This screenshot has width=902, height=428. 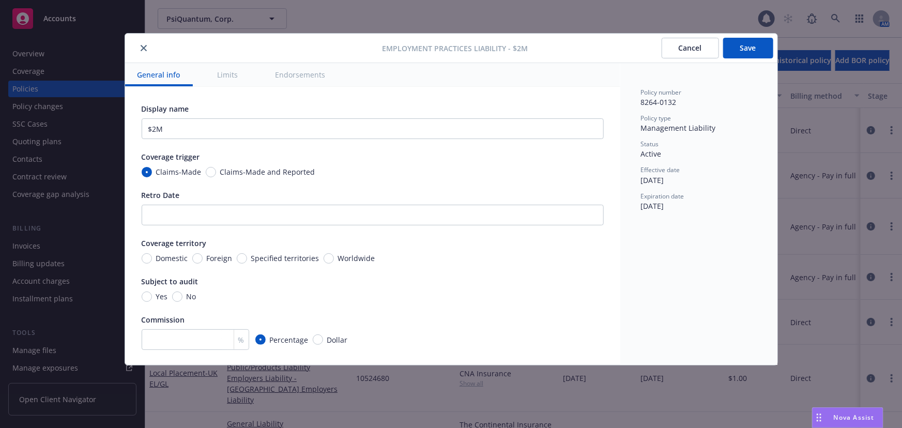 I want to click on span: Claims-Made and Reported, so click(x=268, y=172).